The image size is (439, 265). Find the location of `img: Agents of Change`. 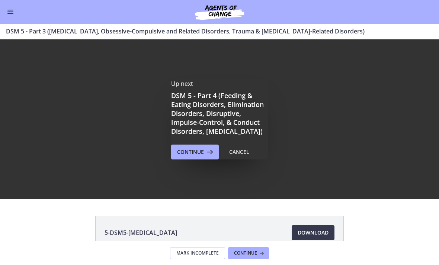

img: Agents of Change is located at coordinates (219, 12).